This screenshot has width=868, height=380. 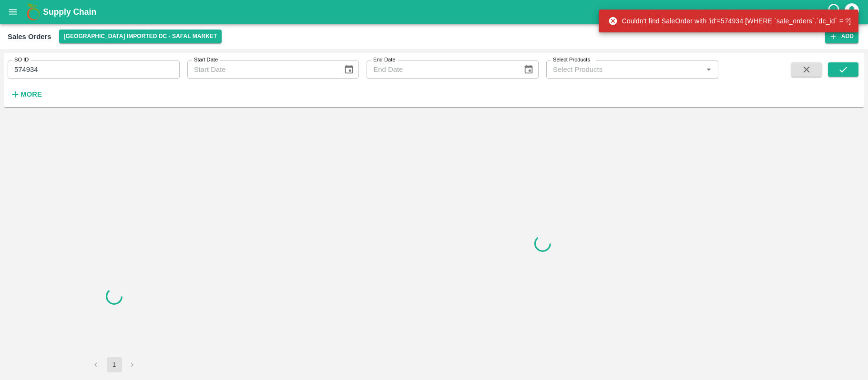 What do you see at coordinates (13, 12) in the screenshot?
I see `button: open drawer` at bounding box center [13, 12].